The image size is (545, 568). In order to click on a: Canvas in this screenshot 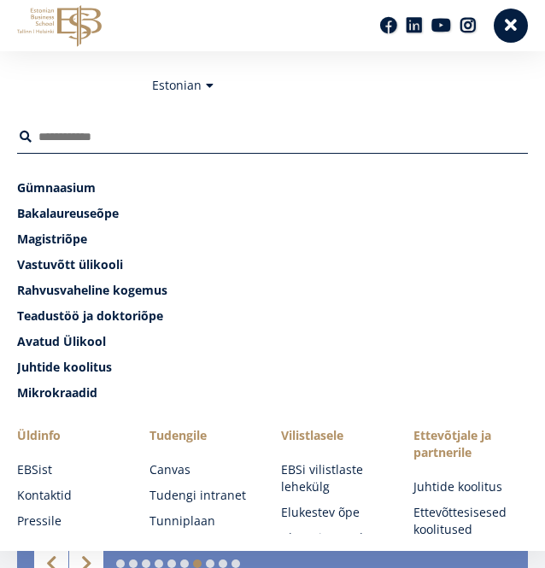, I will do `click(207, 470)`.